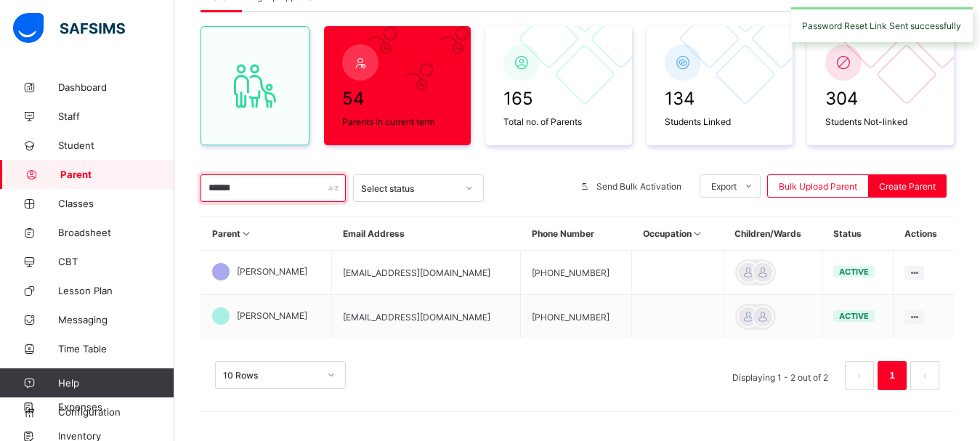 Image resolution: width=980 pixels, height=441 pixels. What do you see at coordinates (780, 376) in the screenshot?
I see `li: Displaying 1 - 2 out of 2` at bounding box center [780, 376].